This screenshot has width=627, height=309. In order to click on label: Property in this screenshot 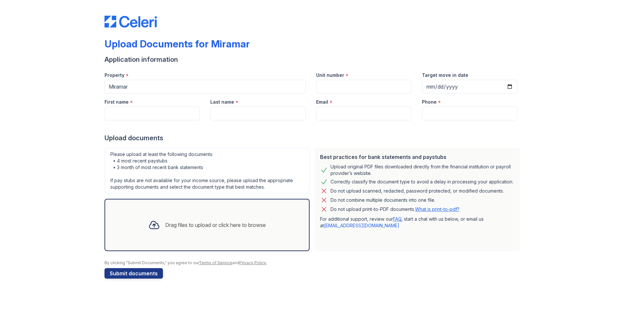, I will do `click(114, 75)`.